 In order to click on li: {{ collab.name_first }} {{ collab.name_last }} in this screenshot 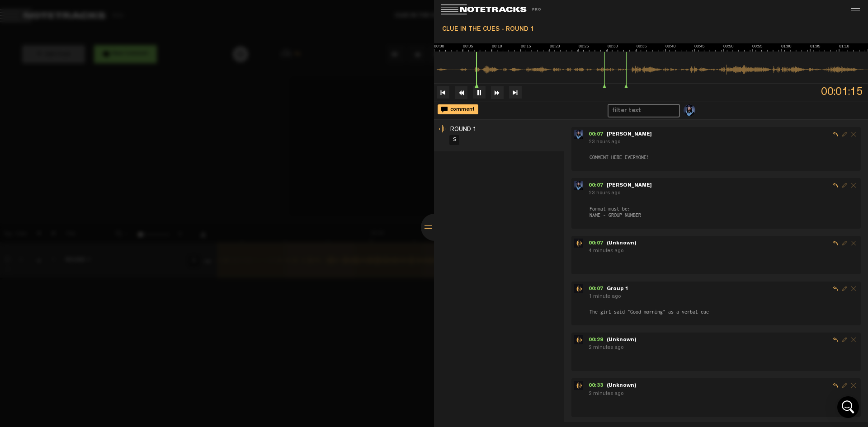, I will do `click(689, 110)`.